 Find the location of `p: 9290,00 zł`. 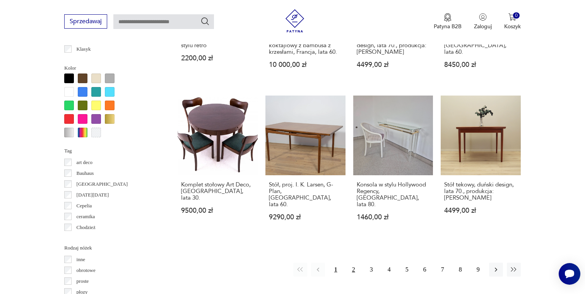

p: 9290,00 zł is located at coordinates (305, 217).